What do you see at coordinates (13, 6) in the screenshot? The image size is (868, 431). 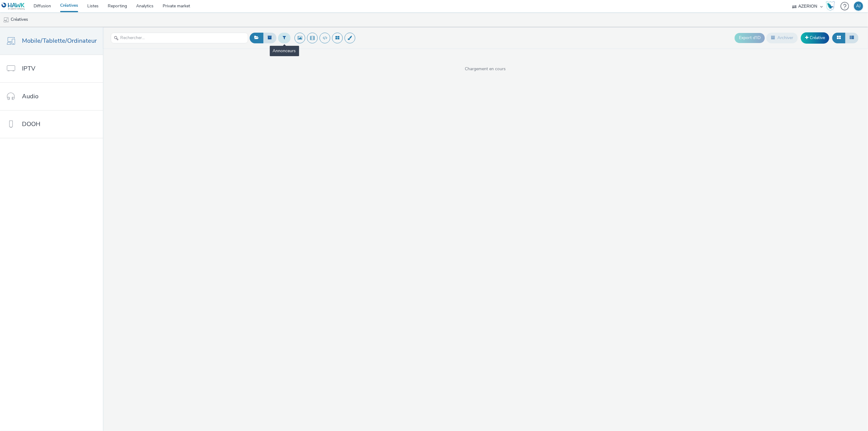 I see `img: undefined Logo` at bounding box center [13, 6].